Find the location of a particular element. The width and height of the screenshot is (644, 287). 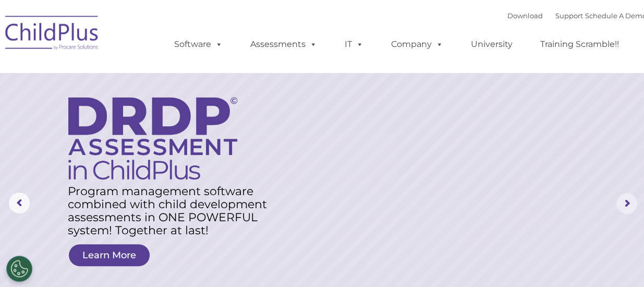

a: IT is located at coordinates (354, 44).